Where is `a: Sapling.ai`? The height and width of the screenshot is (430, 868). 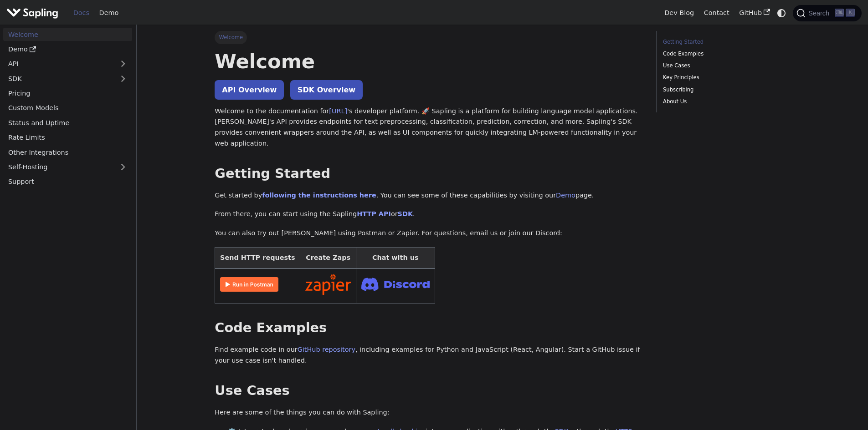 a: Sapling.ai is located at coordinates (34, 13).